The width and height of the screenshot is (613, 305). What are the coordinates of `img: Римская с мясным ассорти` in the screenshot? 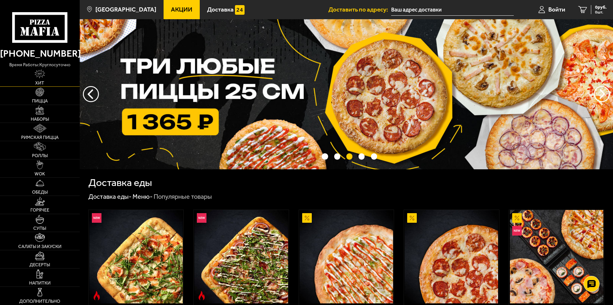 It's located at (241, 257).